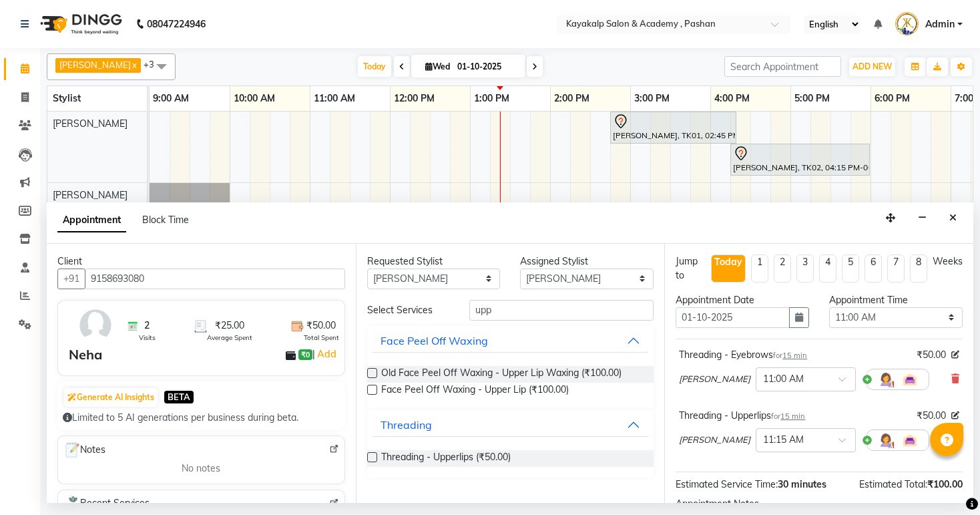 Image resolution: width=980 pixels, height=515 pixels. What do you see at coordinates (782, 268) in the screenshot?
I see `li: 2` at bounding box center [782, 268].